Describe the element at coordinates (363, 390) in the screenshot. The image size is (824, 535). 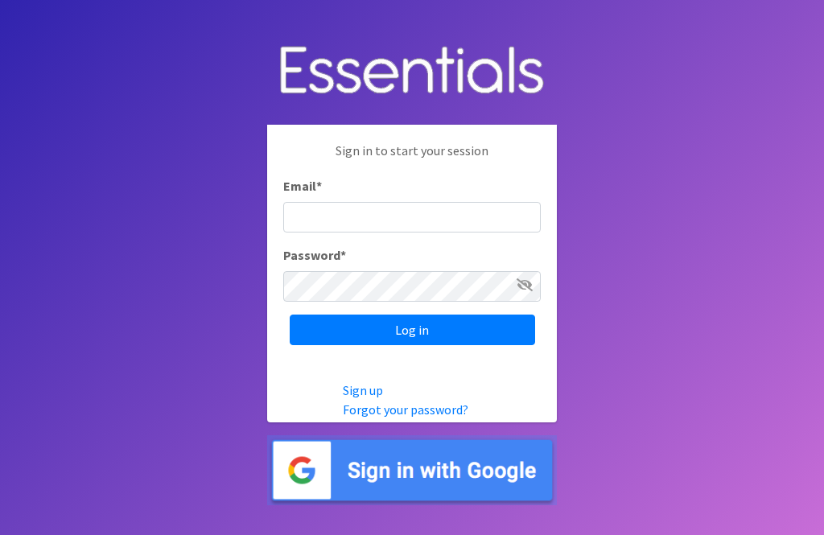
I see `a: Sign up` at that location.